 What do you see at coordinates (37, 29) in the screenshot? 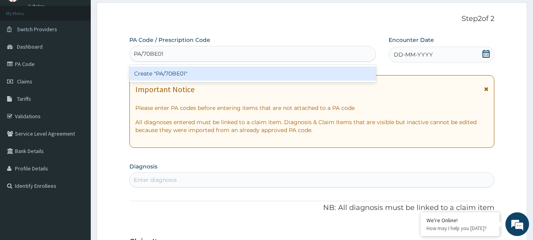
I see `span: Switch Providers` at bounding box center [37, 29].